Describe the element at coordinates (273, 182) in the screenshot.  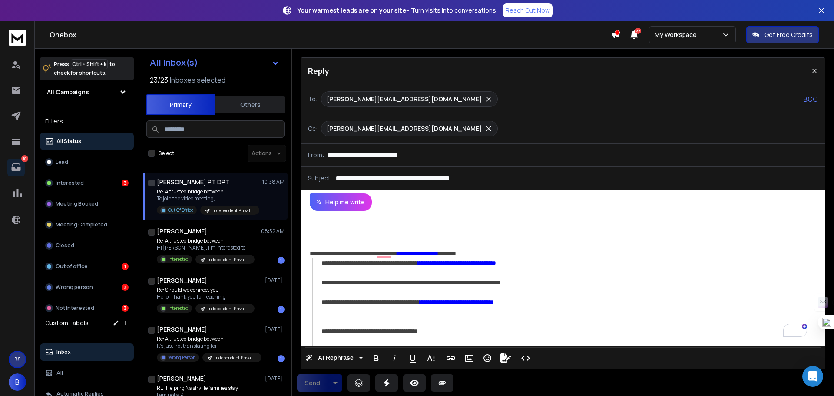
I see `p: 10:38 AM` at that location.